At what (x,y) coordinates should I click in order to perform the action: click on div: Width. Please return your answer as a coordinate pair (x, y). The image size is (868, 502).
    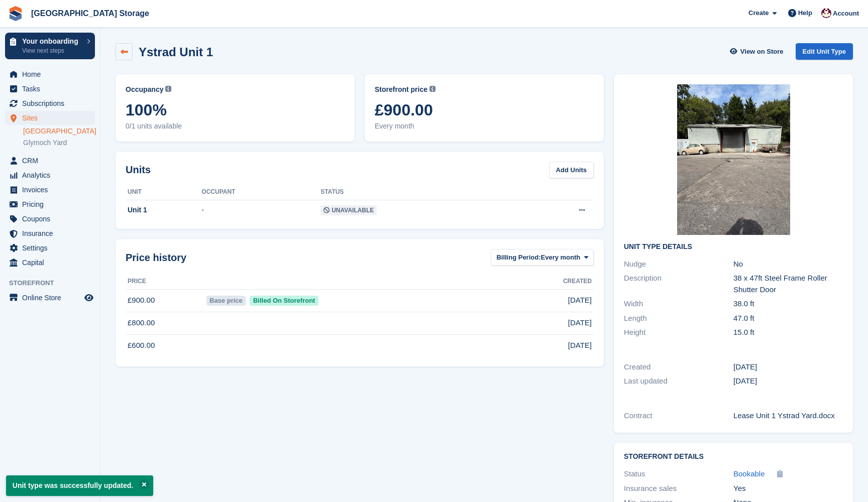
    Looking at the image, I should click on (679, 304).